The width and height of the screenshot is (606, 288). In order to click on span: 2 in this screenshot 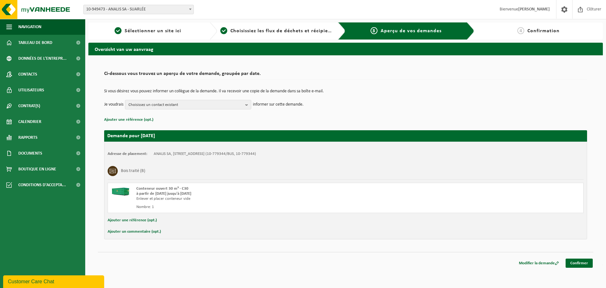, I will do `click(224, 31)`.